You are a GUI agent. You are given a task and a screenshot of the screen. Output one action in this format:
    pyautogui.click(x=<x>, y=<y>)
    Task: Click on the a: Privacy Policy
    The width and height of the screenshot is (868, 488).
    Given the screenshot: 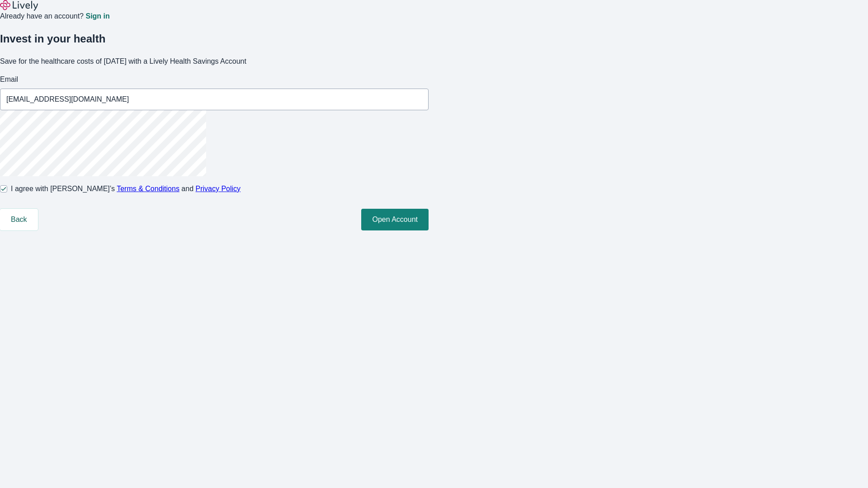 What is the action you would take?
    pyautogui.click(x=218, y=189)
    